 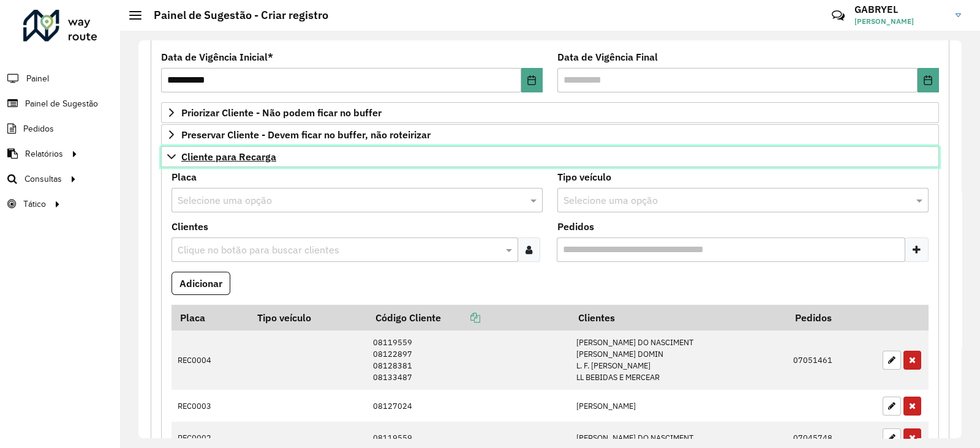 I want to click on a: Copiar, so click(x=460, y=317).